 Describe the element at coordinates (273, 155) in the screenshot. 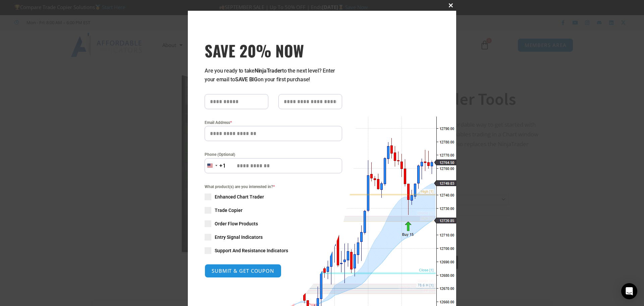

I see `label: Phone (Optional)` at that location.